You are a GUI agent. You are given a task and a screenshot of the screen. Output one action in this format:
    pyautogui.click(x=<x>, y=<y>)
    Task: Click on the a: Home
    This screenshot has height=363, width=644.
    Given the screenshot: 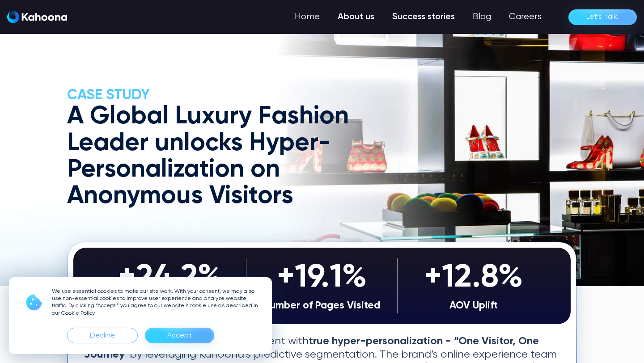 What is the action you would take?
    pyautogui.click(x=307, y=17)
    